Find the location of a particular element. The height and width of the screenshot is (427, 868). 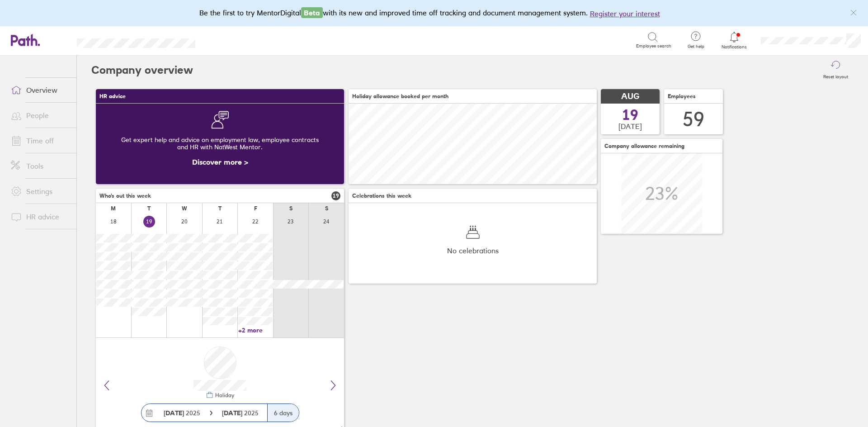

div: 59 is located at coordinates (694, 119).